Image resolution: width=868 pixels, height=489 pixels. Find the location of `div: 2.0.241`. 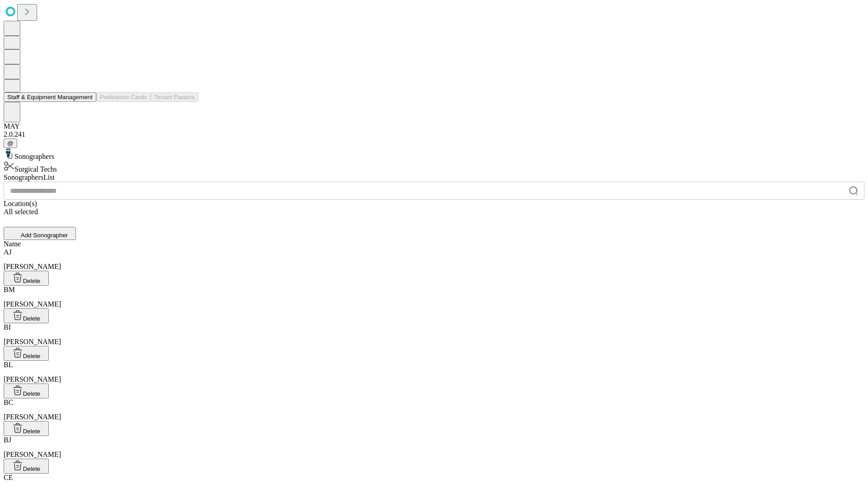

div: 2.0.241 is located at coordinates (434, 134).